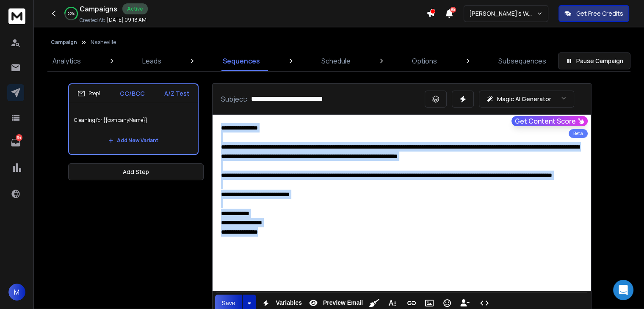 The width and height of the screenshot is (644, 309). I want to click on button: Get Content Score, so click(550, 121).